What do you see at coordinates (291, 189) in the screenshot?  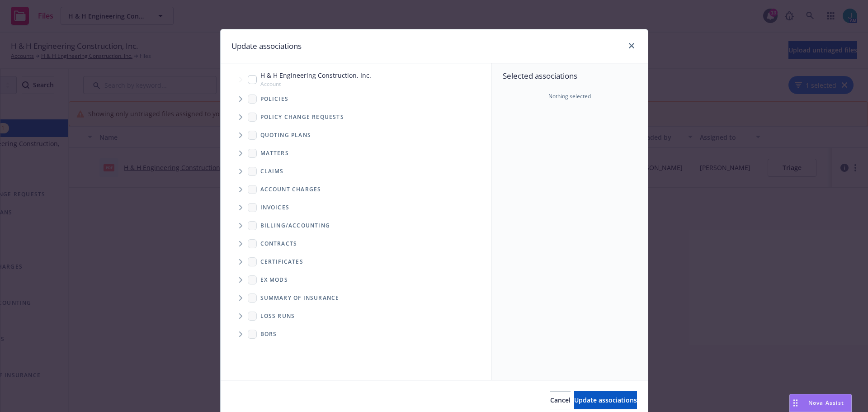 I see `span: Account charges` at bounding box center [291, 189].